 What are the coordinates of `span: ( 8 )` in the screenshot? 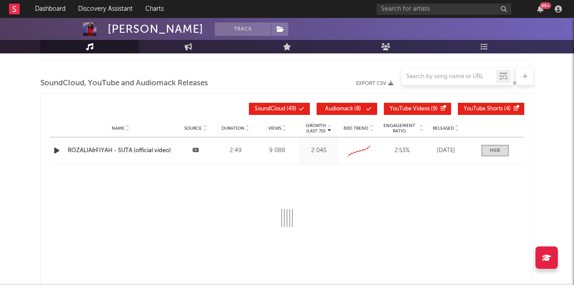 It's located at (343, 109).